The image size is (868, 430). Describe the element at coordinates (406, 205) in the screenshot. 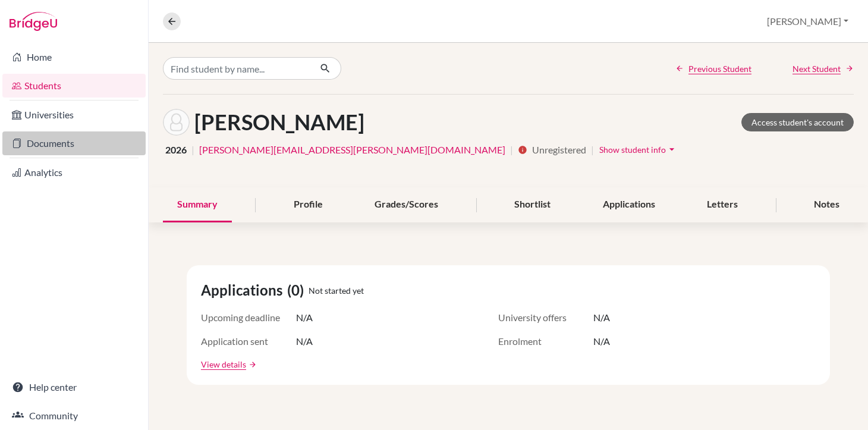

I see `div: Grades/Scores` at that location.